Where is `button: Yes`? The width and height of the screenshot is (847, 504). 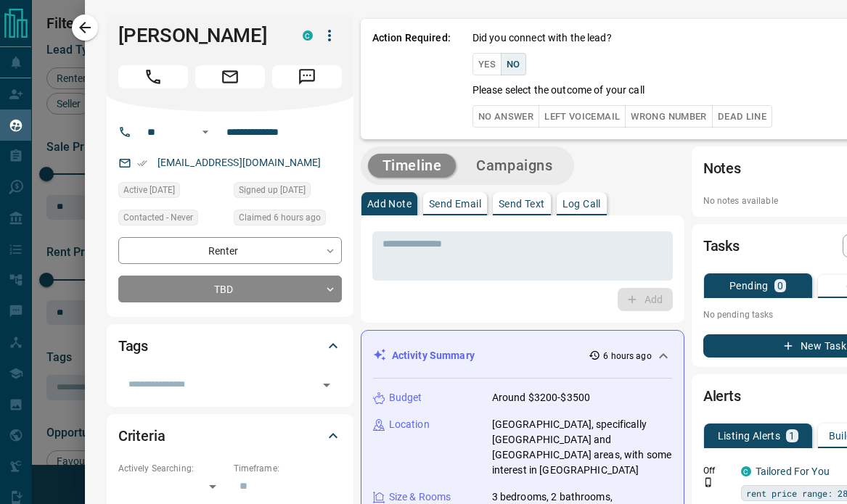 button: Yes is located at coordinates (487, 63).